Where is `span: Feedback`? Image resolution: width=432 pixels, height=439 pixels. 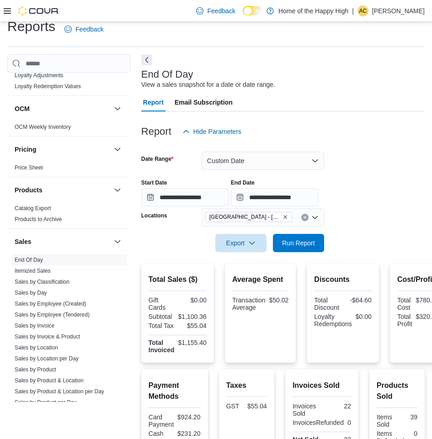 span: Feedback is located at coordinates (221, 11).